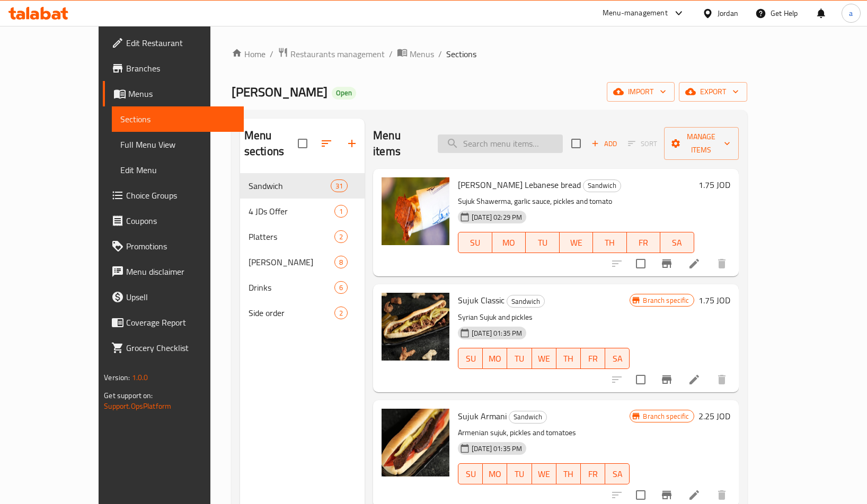  What do you see at coordinates (291, 262) in the screenshot?
I see `div: Per Kilo` at bounding box center [291, 262].